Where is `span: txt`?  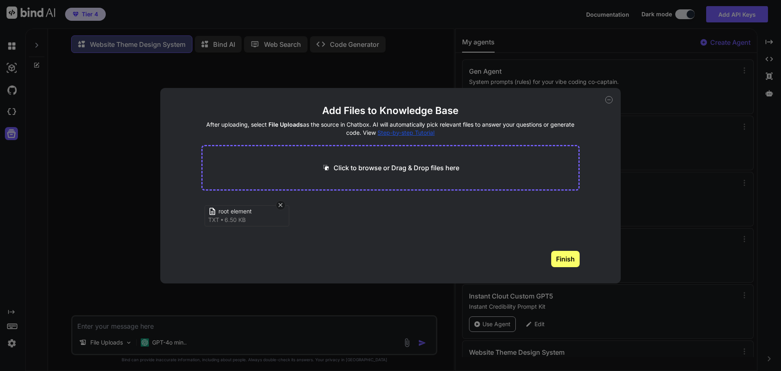
span: txt is located at coordinates (214, 220).